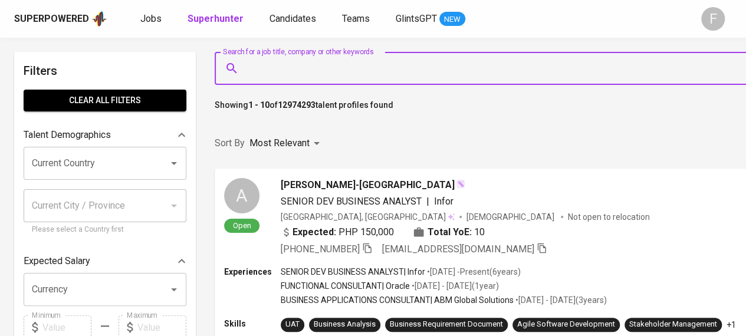 This screenshot has height=336, width=746. Describe the element at coordinates (105, 71) in the screenshot. I see `h6: Filters` at that location.